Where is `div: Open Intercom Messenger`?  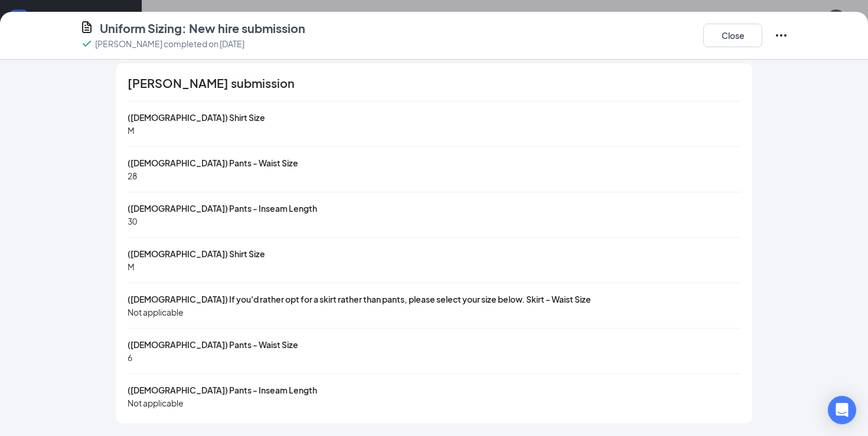
div: Open Intercom Messenger is located at coordinates (842, 410).